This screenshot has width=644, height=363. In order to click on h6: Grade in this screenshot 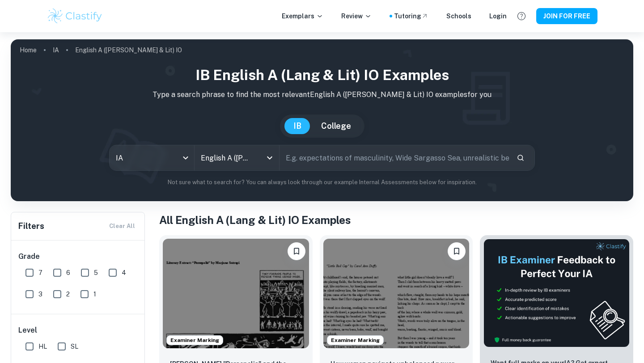, I will do `click(78, 257)`.